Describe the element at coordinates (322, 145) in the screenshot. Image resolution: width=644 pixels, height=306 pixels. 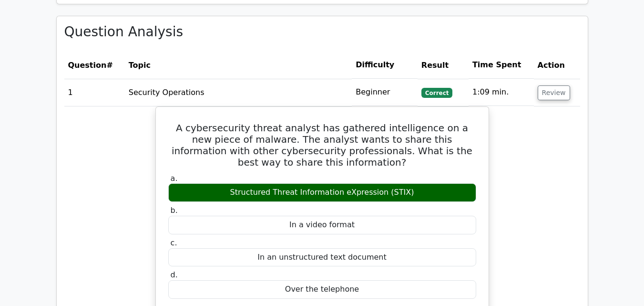
I see `h5: A cybersecurity threat analyst has gathered intelligence on a new piece of malware. The analyst w...` at that location.